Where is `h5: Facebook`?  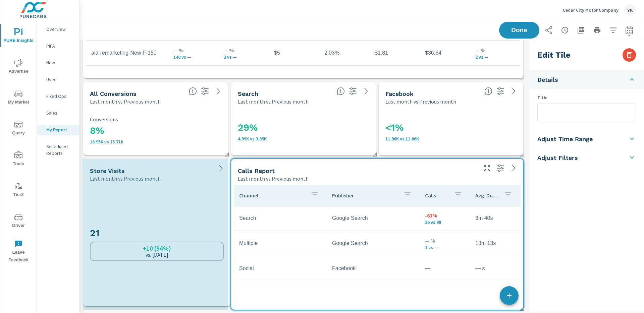
h5: Facebook is located at coordinates (399, 93).